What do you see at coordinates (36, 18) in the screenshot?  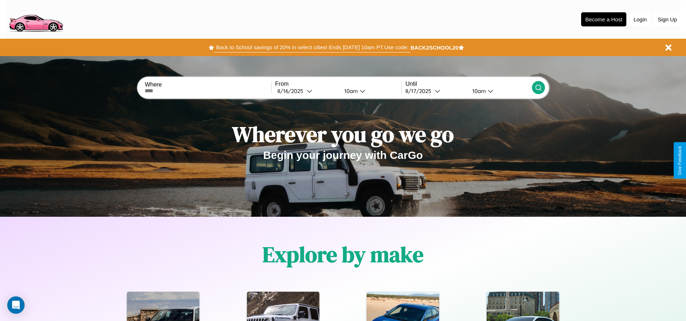 I see `img: logo` at bounding box center [36, 18].